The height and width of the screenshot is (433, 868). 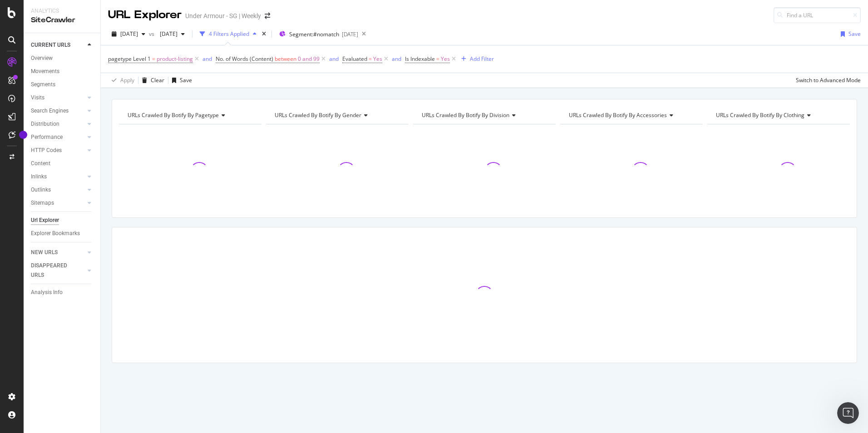 What do you see at coordinates (122, 80) in the screenshot?
I see `button: Apply` at bounding box center [122, 80].